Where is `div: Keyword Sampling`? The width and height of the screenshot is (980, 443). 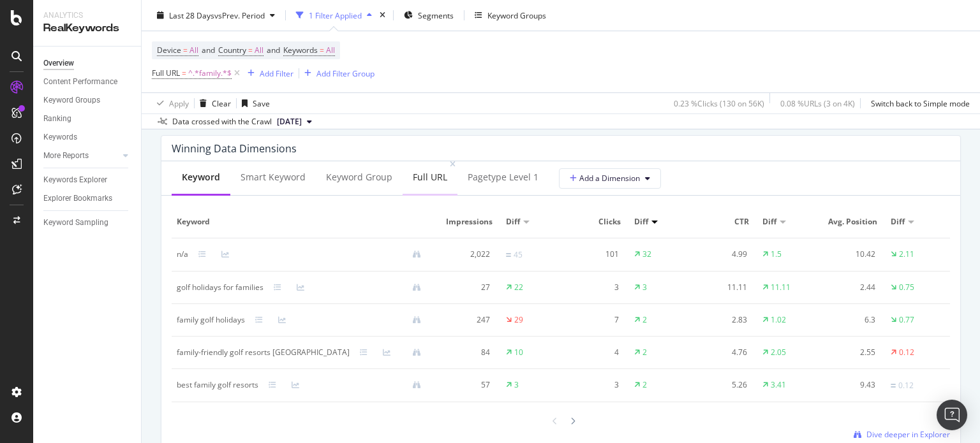
div: Keyword Sampling is located at coordinates (75, 222).